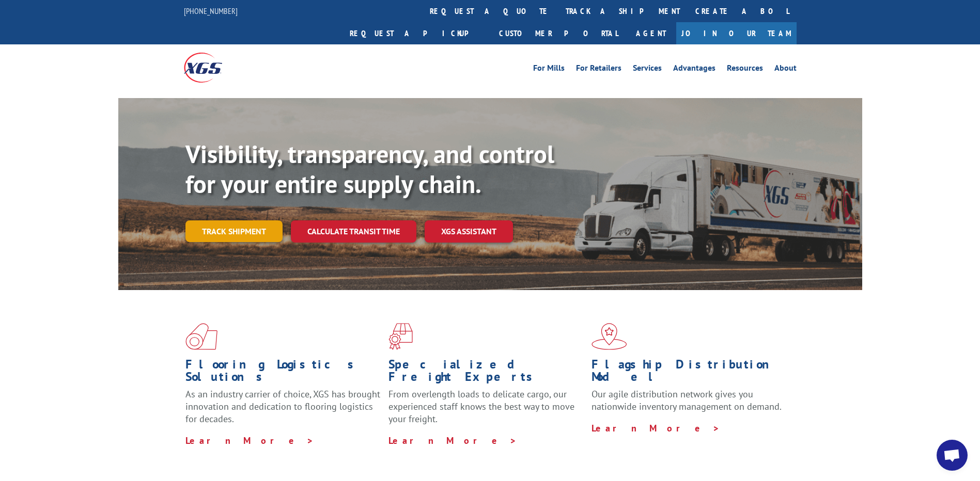 The image size is (980, 481). Describe the element at coordinates (651, 33) in the screenshot. I see `a: Agent` at that location.